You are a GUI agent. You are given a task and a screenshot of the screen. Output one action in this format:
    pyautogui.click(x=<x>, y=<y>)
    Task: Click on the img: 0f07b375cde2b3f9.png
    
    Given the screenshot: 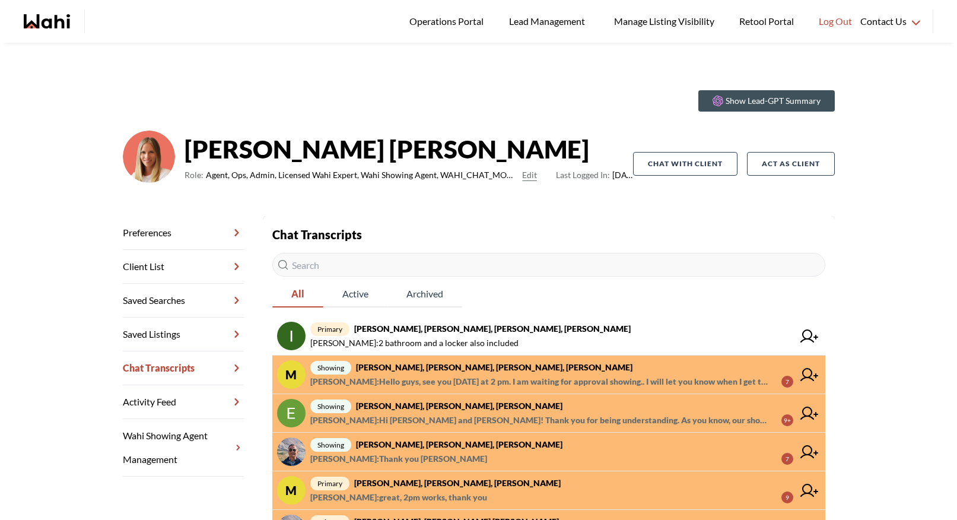 What is the action you would take?
    pyautogui.click(x=149, y=157)
    